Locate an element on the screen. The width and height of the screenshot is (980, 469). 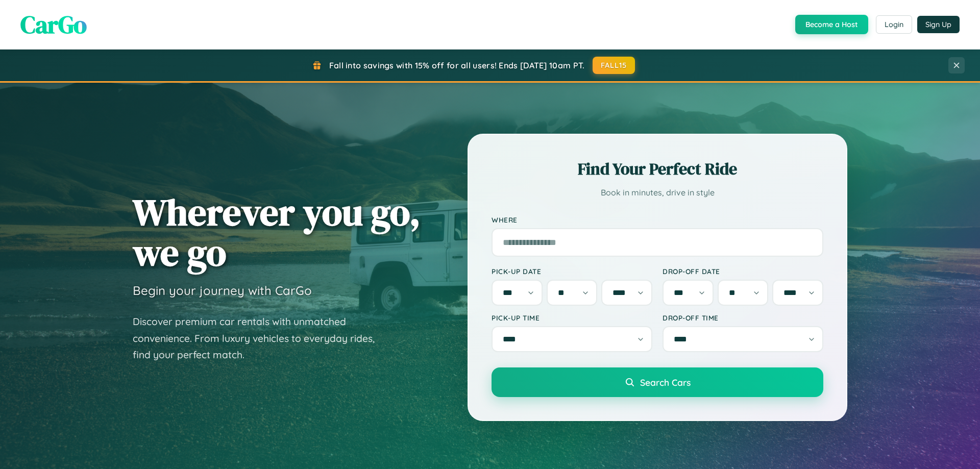
span: CarGo is located at coordinates (54, 25).